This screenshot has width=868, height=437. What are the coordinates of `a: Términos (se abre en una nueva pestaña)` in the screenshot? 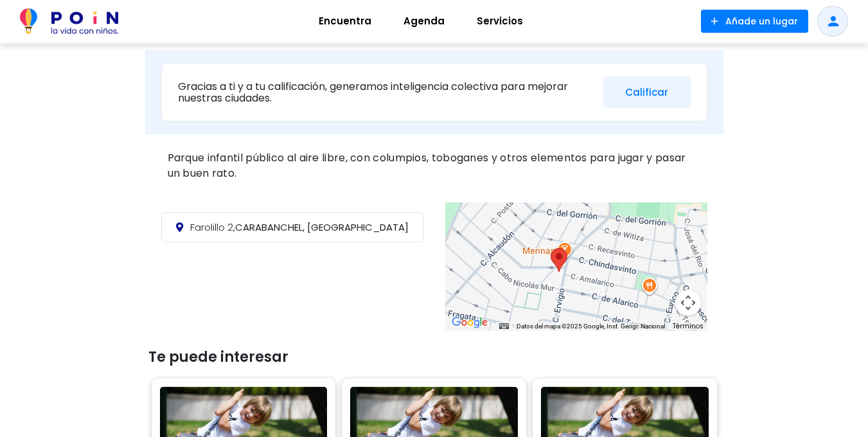 It's located at (688, 326).